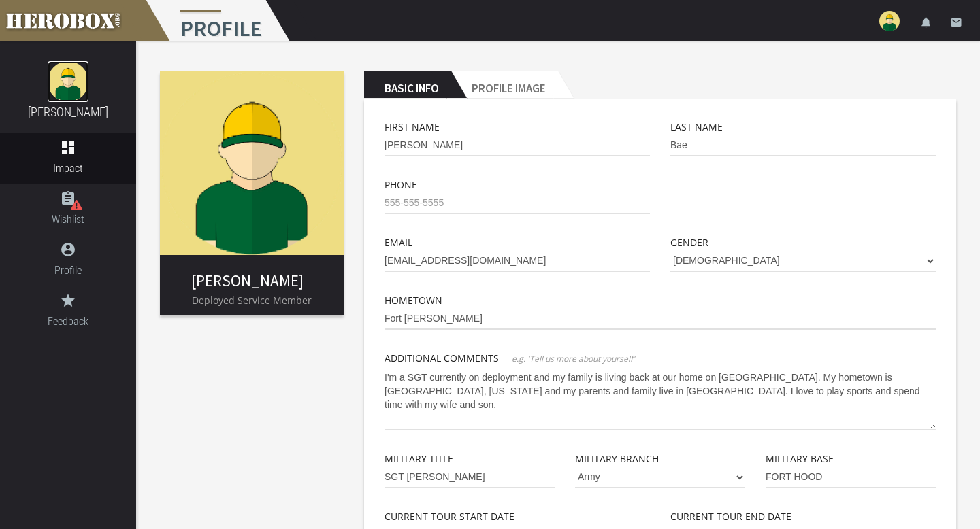 Image resolution: width=980 pixels, height=529 pixels. I want to click on label: Additional Comments, so click(442, 358).